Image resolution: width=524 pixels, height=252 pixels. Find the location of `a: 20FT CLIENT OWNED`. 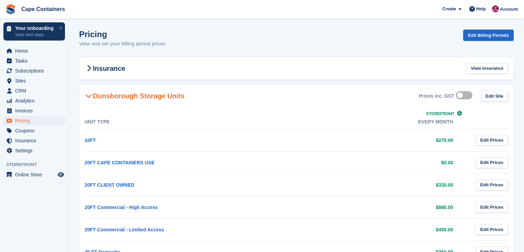

a: 20FT CLIENT OWNED is located at coordinates (109, 185).